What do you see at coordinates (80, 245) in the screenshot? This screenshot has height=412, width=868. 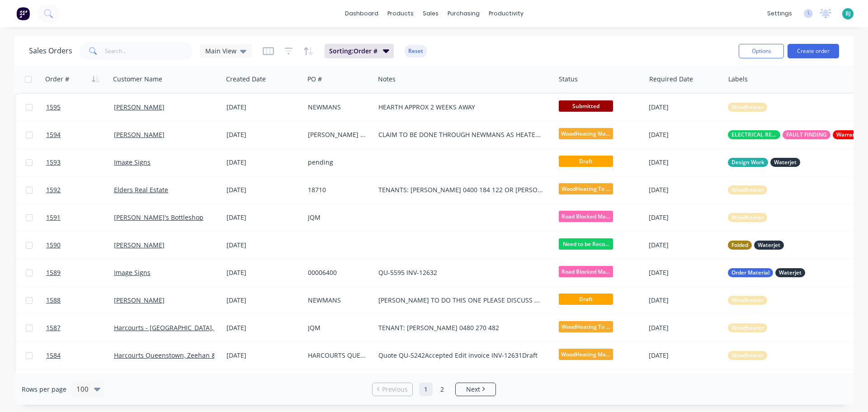 I see `a: 1590` at bounding box center [80, 245].